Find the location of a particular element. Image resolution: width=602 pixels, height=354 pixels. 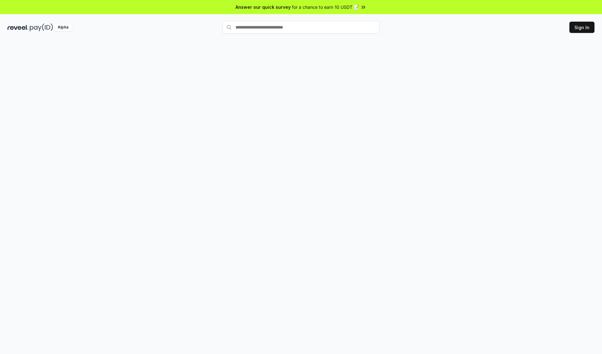

span: for a chance to earn 10 USDT 📝 is located at coordinates (326, 7).